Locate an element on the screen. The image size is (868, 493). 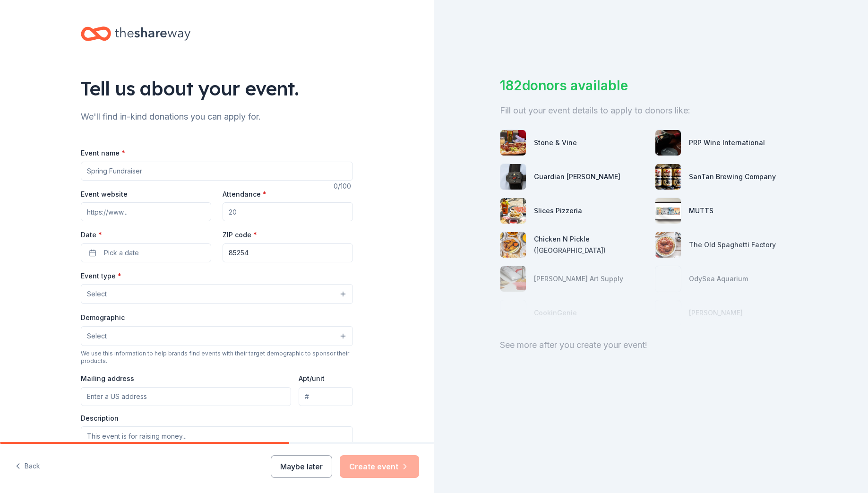
label: Mailing address is located at coordinates (107, 378).